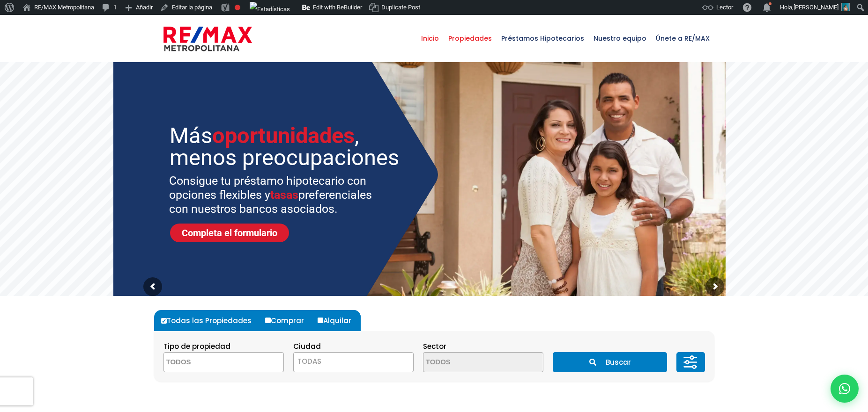 This screenshot has width=868, height=412. What do you see at coordinates (207, 39) in the screenshot?
I see `img: remax-metropolitana-logo` at bounding box center [207, 39].